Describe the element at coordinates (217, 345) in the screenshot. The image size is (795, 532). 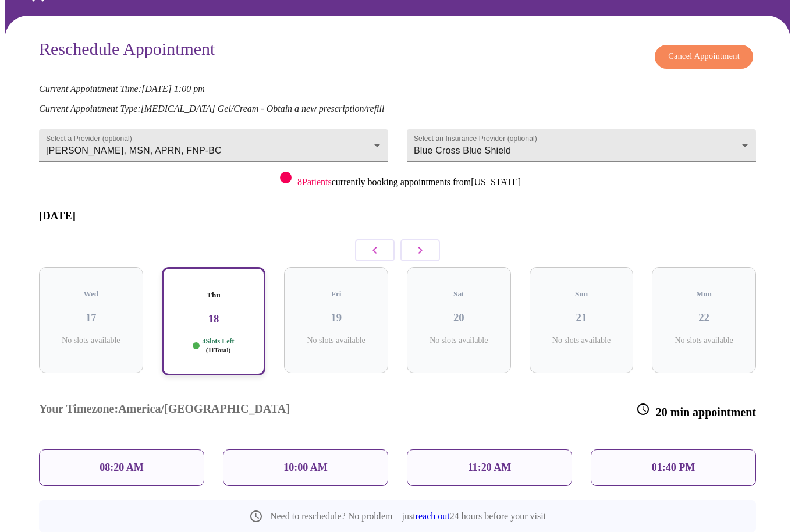
I see `p: 4 Slots Left` at that location.